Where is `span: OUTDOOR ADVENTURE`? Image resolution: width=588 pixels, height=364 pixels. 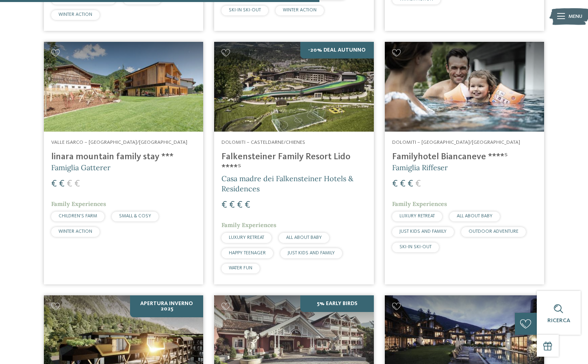 span: OUTDOOR ADVENTURE is located at coordinates (493, 231).